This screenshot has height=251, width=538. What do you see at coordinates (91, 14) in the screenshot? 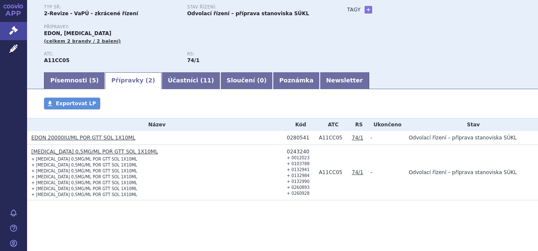
I see `strong: 2-Revize - VaPÚ - zkrácené řízení` at bounding box center [91, 14].